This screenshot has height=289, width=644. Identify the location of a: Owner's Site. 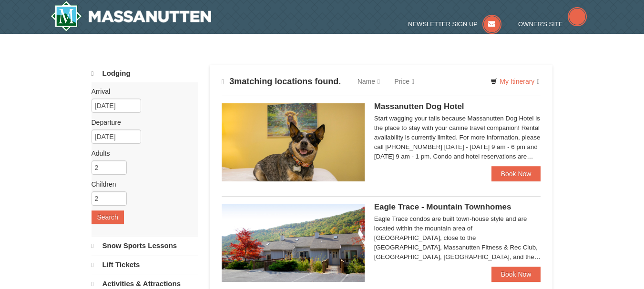
(553, 24).